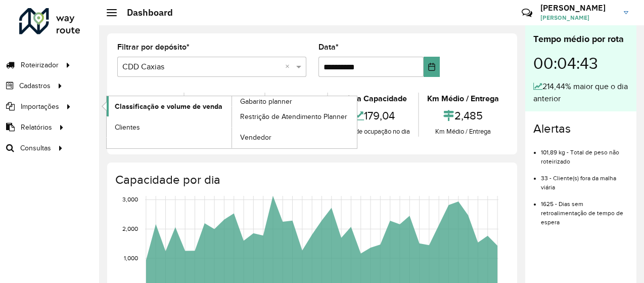 The width and height of the screenshot is (644, 283). Describe the element at coordinates (581, 63) in the screenshot. I see `div: 00:04:43` at that location.